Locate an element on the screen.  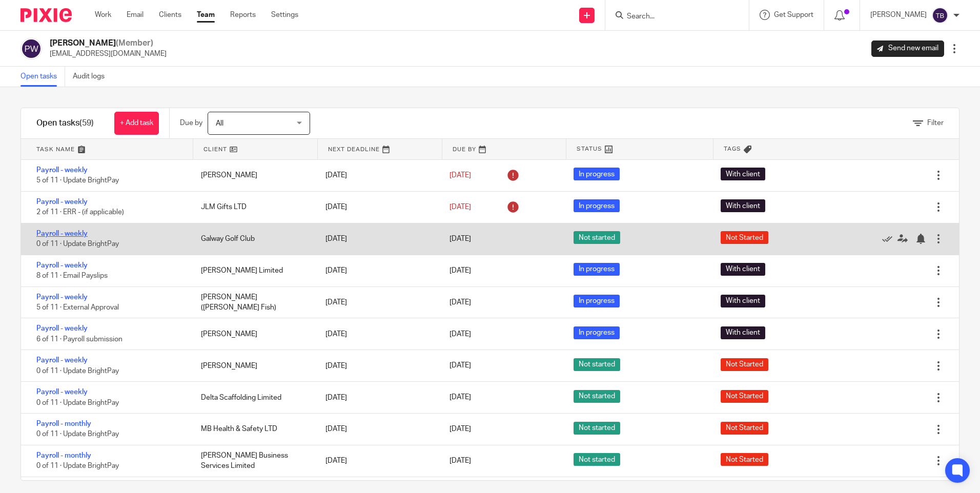
a: Settings is located at coordinates (284, 15).